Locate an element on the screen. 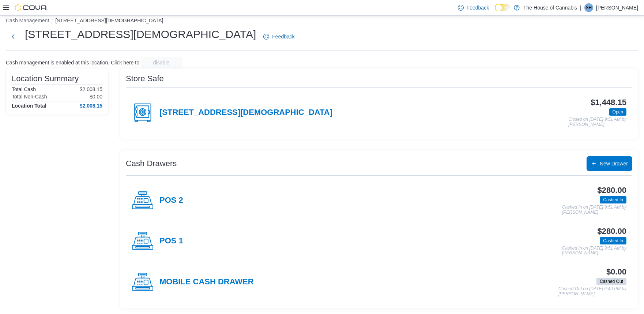 The width and height of the screenshot is (644, 314). h3: Location Summary is located at coordinates (45, 78).